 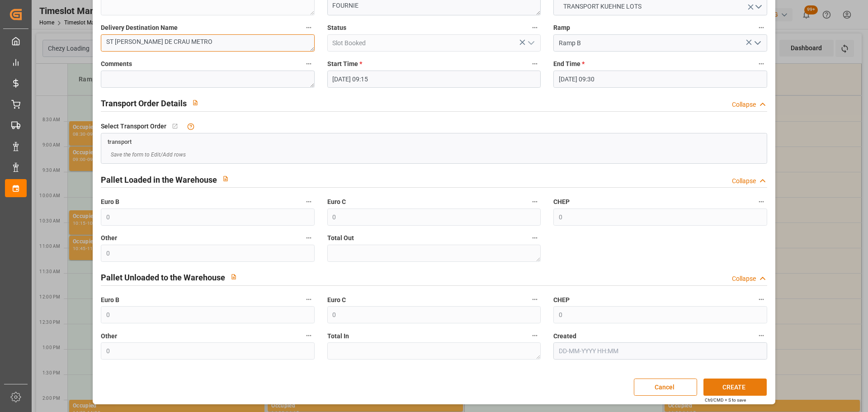 I want to click on span: Total Out, so click(x=341, y=238).